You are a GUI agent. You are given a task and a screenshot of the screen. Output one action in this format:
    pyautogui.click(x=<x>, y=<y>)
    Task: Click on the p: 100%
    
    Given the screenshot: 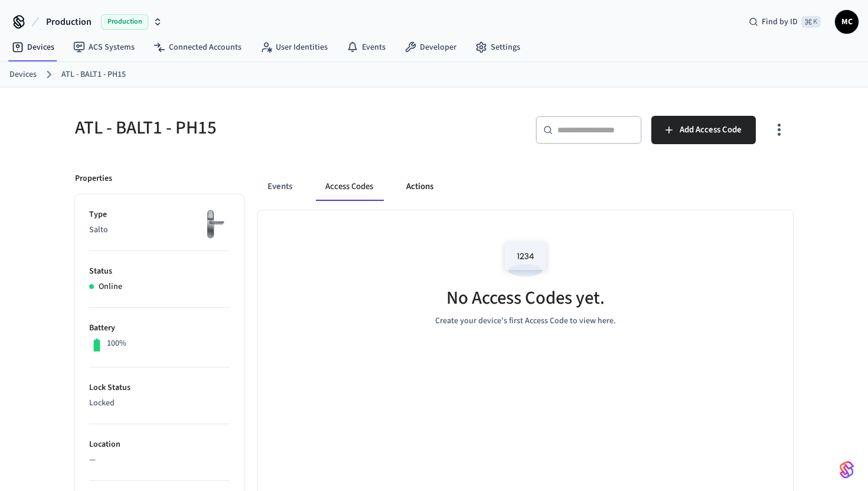 What is the action you would take?
    pyautogui.click(x=117, y=344)
    